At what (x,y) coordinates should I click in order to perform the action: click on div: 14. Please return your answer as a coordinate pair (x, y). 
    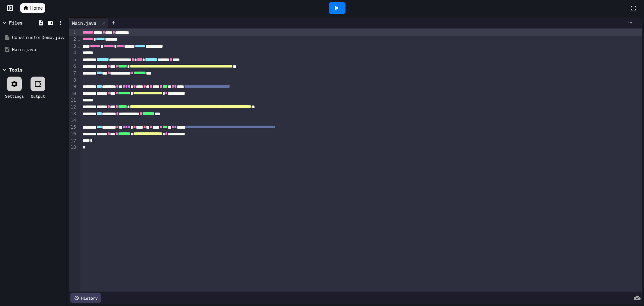
    Looking at the image, I should click on (73, 120).